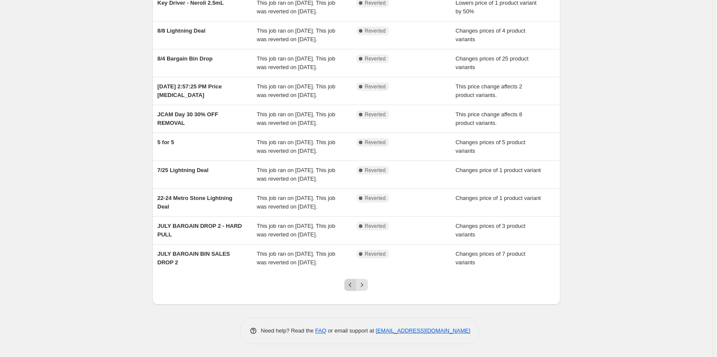 This screenshot has width=717, height=357. Describe the element at coordinates (194, 258) in the screenshot. I see `span: JULY BARGAIN BIN SALES DROP 2` at that location.